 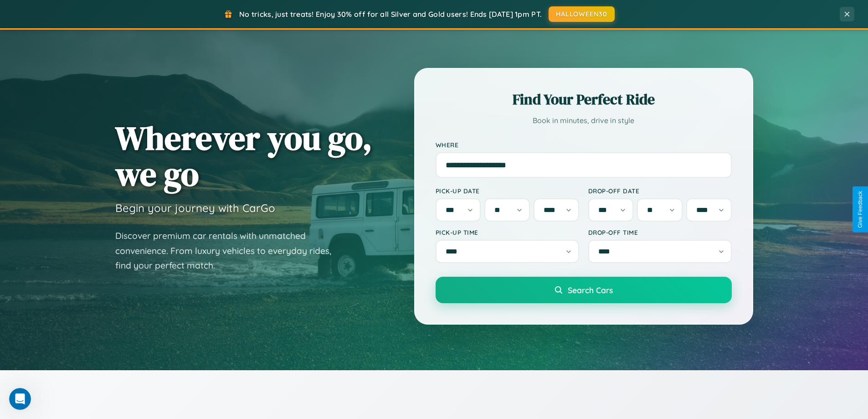 I want to click on label: Drop-off Date, so click(x=660, y=191).